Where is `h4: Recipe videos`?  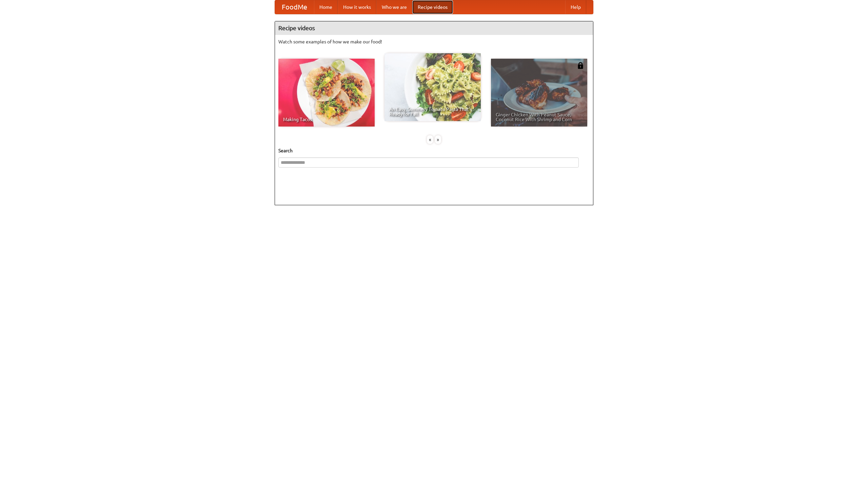
h4: Recipe videos is located at coordinates (434, 28).